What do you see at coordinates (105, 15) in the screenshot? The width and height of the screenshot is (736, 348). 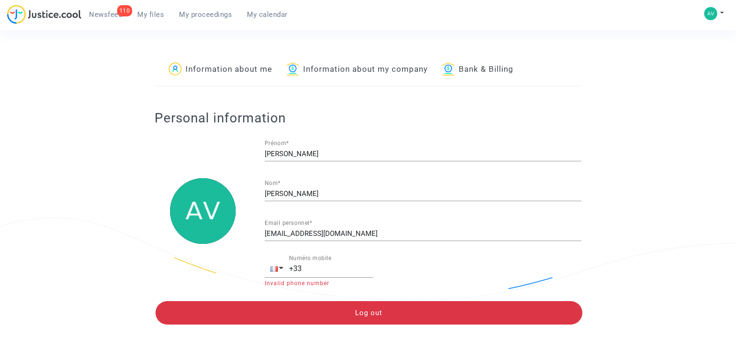 I see `span: Newsfeed` at bounding box center [105, 15].